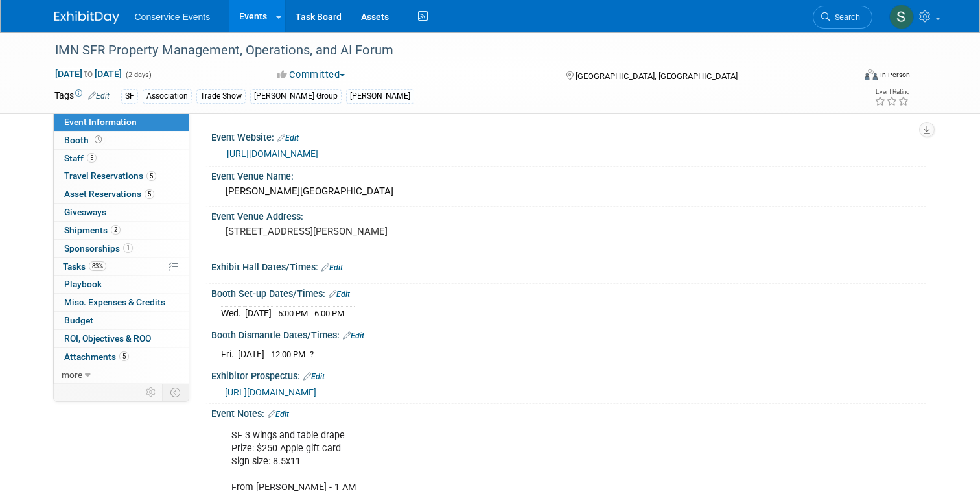 The width and height of the screenshot is (980, 494). What do you see at coordinates (902, 17) in the screenshot?
I see `img: Savannah Doctor` at bounding box center [902, 17].